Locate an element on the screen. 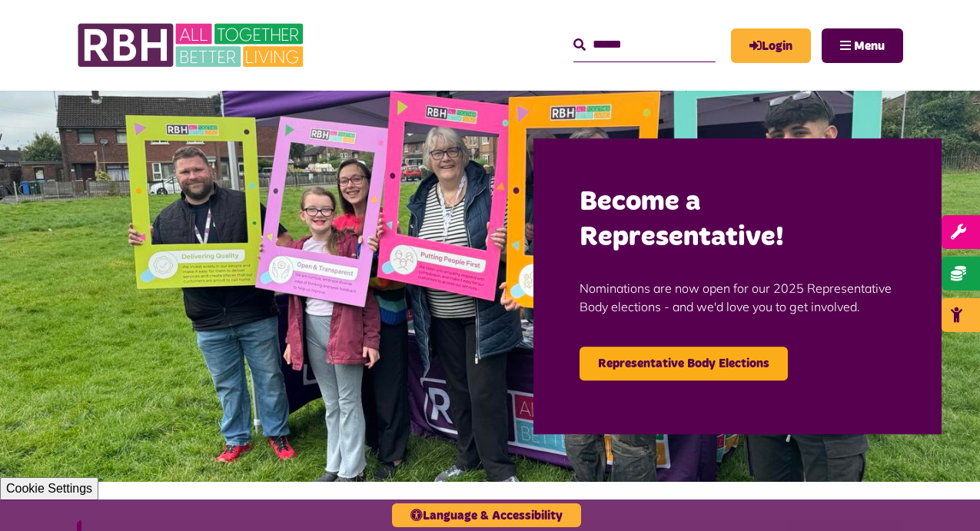 This screenshot has height=531, width=980. span: Menu is located at coordinates (869, 46).